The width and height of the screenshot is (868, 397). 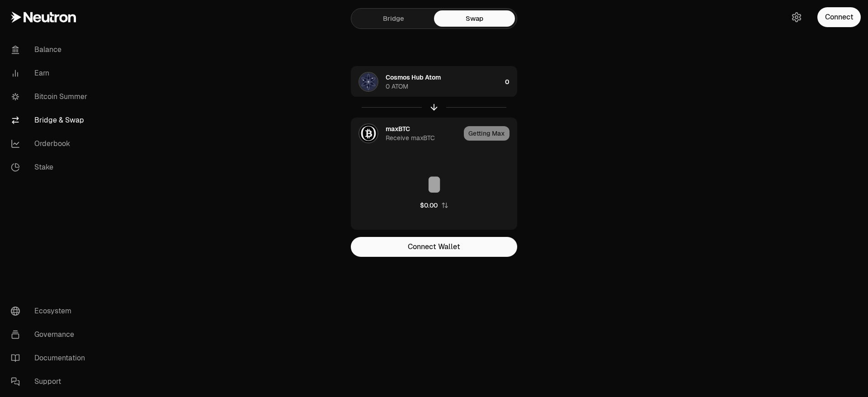 I want to click on a: Balance, so click(x=51, y=49).